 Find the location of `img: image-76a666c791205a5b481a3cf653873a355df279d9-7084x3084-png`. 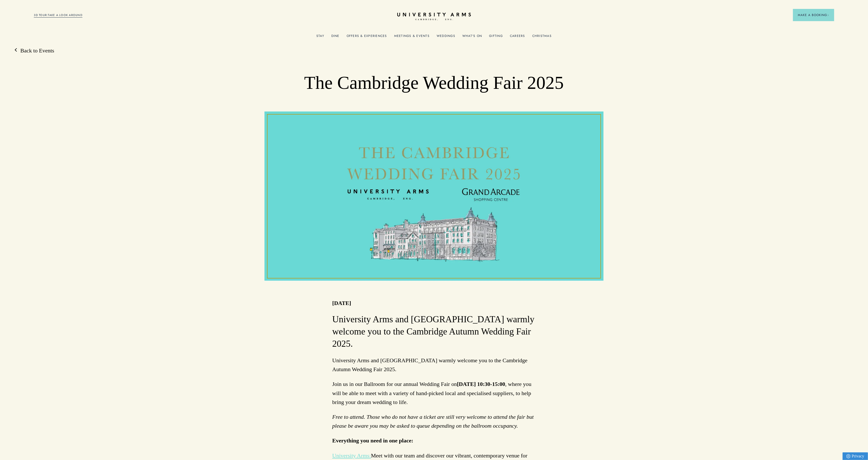

img: image-76a666c791205a5b481a3cf653873a355df279d9-7084x3084-png is located at coordinates (434, 196).